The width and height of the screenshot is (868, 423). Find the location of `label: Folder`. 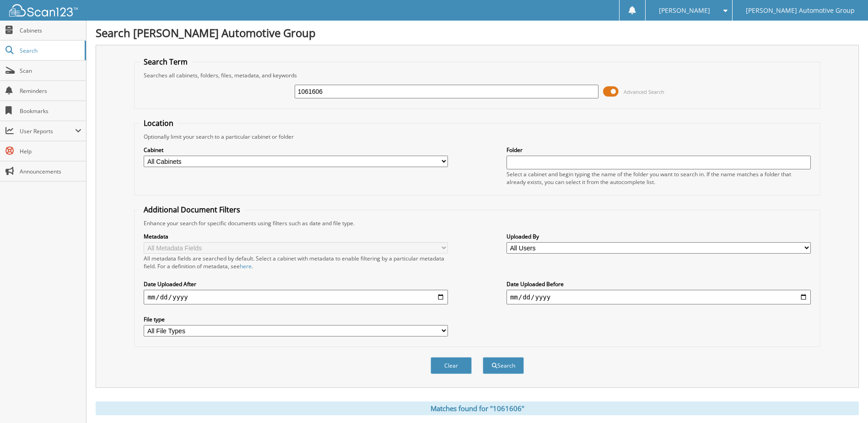

label: Folder is located at coordinates (658, 150).